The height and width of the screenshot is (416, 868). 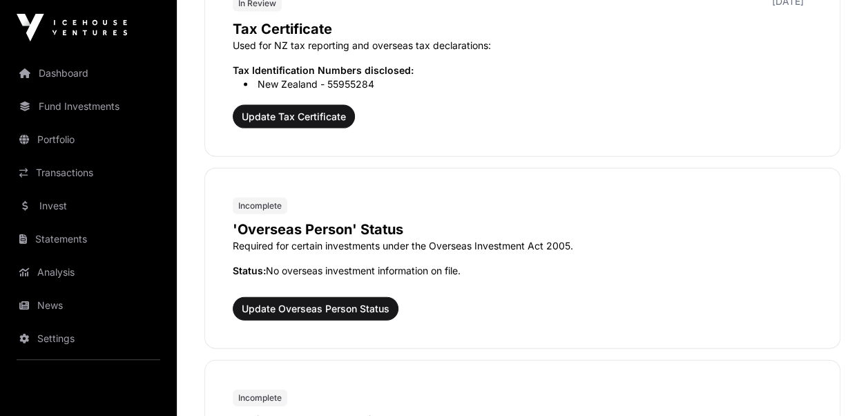 What do you see at coordinates (88, 272) in the screenshot?
I see `a: Analysis` at bounding box center [88, 272].